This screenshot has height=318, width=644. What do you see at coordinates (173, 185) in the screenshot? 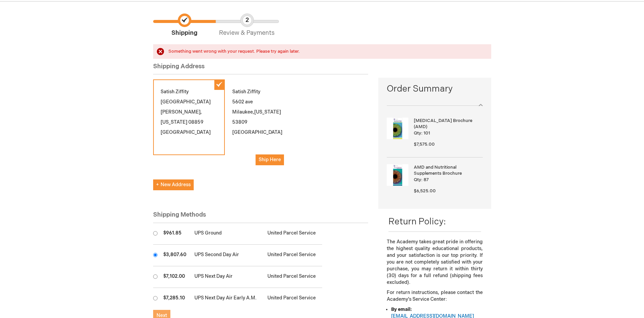
I see `span: New Address` at bounding box center [173, 185].